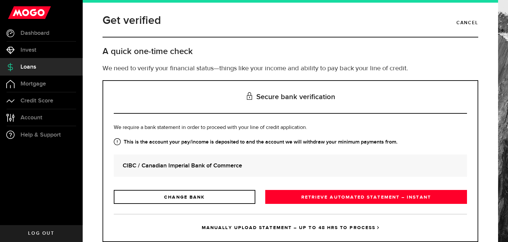 This screenshot has height=242, width=508. I want to click on span: Dashboard, so click(35, 33).